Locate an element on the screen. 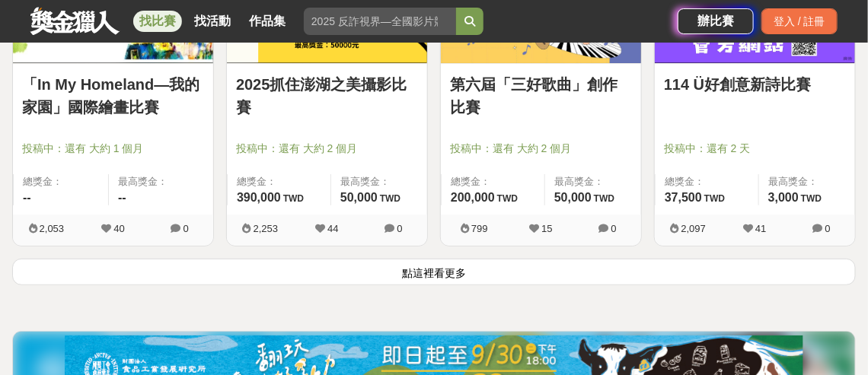  span: 投稿中：還有 大約 1 個月 is located at coordinates (112, 148).